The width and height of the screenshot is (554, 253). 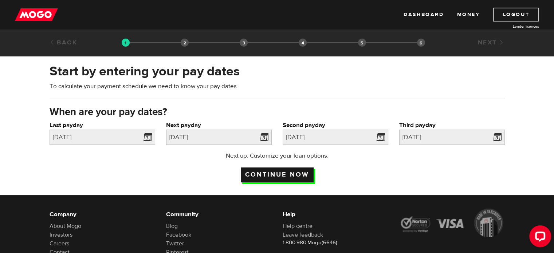 What do you see at coordinates (452, 125) in the screenshot?
I see `label: Third payday` at bounding box center [452, 125].